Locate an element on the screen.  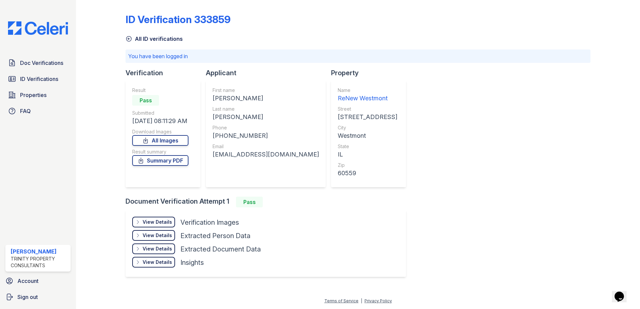
a: FAQ is located at coordinates (38, 111).